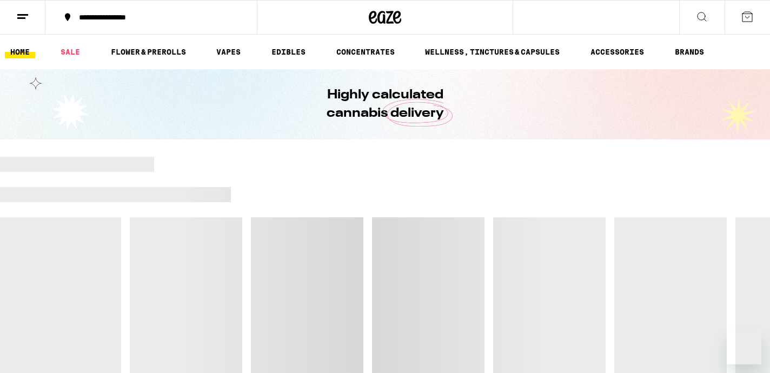 The height and width of the screenshot is (373, 770). Describe the element at coordinates (148, 52) in the screenshot. I see `a: FLOWER & PREROLLS` at that location.